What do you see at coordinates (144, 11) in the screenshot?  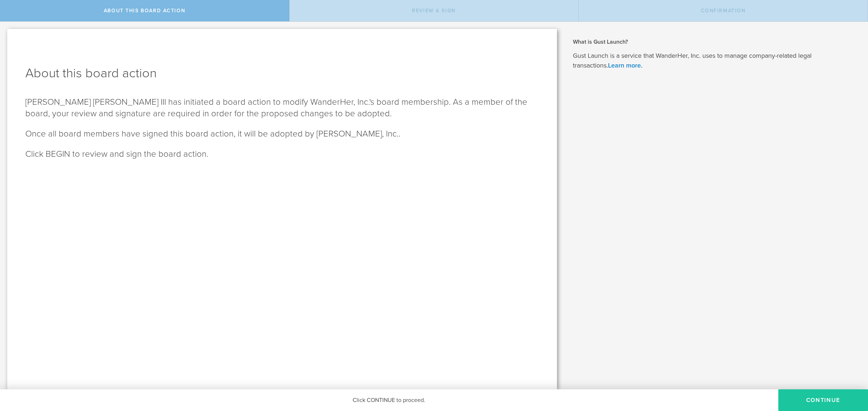 I see `span: About this Board Action` at bounding box center [144, 11].